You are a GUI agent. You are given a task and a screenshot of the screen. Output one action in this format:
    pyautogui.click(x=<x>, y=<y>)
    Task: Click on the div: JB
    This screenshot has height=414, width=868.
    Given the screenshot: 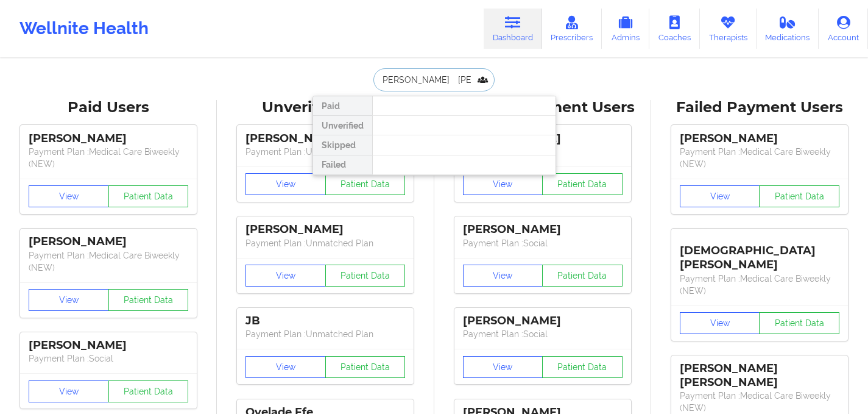 What is the action you would take?
    pyautogui.click(x=325, y=320)
    